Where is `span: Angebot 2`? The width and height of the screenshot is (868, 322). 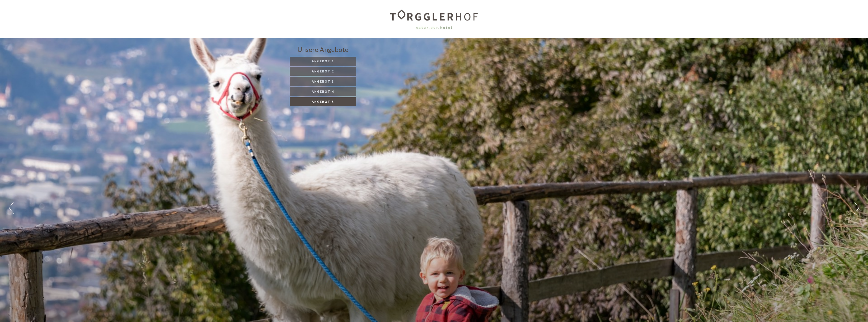 span: Angebot 2 is located at coordinates (323, 71).